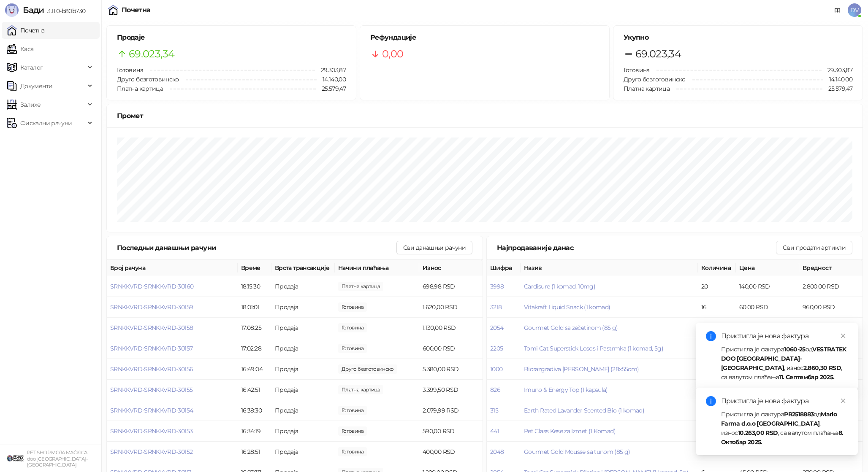  Describe the element at coordinates (152, 328) in the screenshot. I see `span: SRNKKVRD-SRNKKVRD-30158` at that location.